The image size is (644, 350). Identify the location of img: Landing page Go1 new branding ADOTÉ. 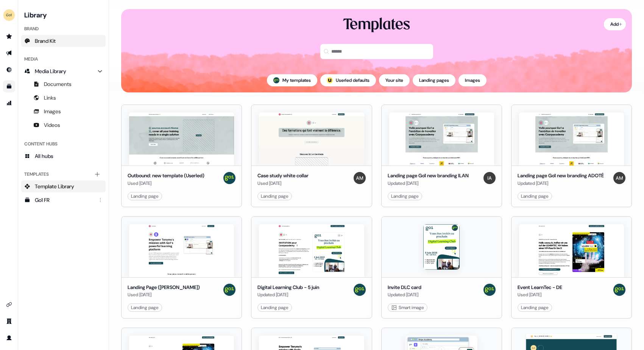
(571, 139).